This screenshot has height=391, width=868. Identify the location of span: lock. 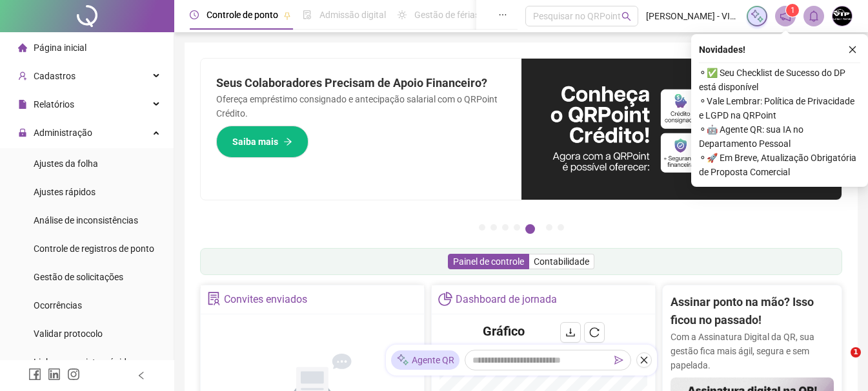
(22, 133).